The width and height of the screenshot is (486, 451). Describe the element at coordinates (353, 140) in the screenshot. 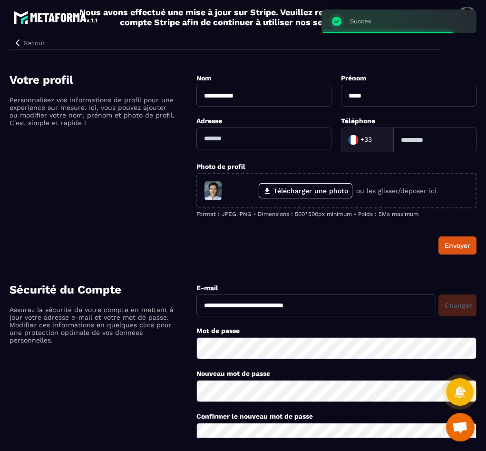

I see `img: Country Flag` at that location.